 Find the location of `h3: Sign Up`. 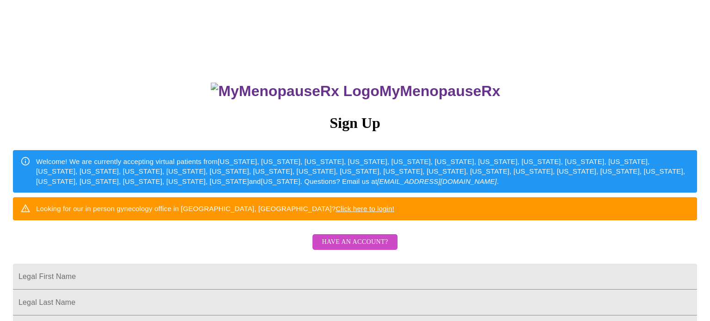

h3: Sign Up is located at coordinates (355, 123).